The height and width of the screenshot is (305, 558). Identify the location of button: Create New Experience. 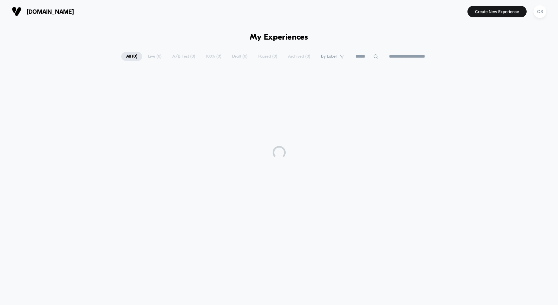
(497, 11).